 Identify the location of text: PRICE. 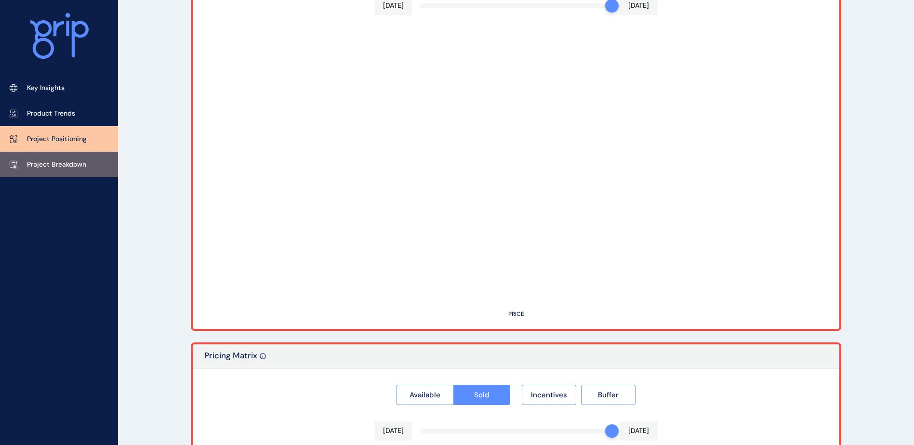
(516, 314).